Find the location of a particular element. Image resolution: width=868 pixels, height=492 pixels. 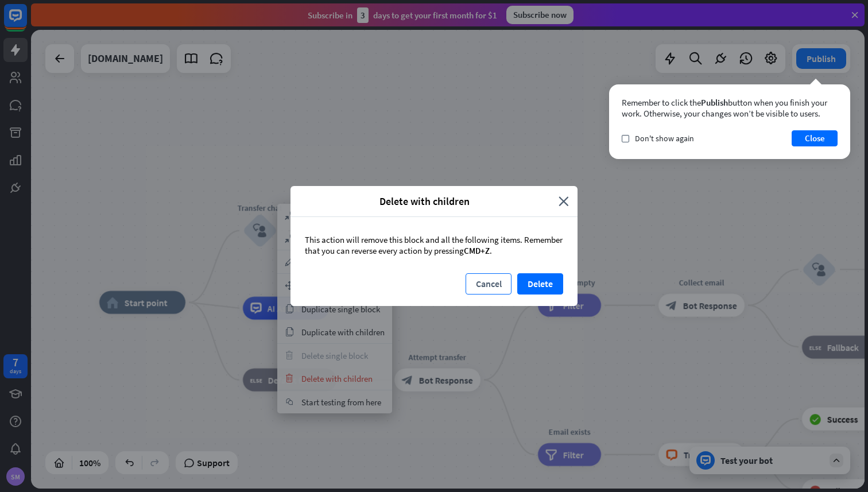

span: Delete with children is located at coordinates (424, 201).